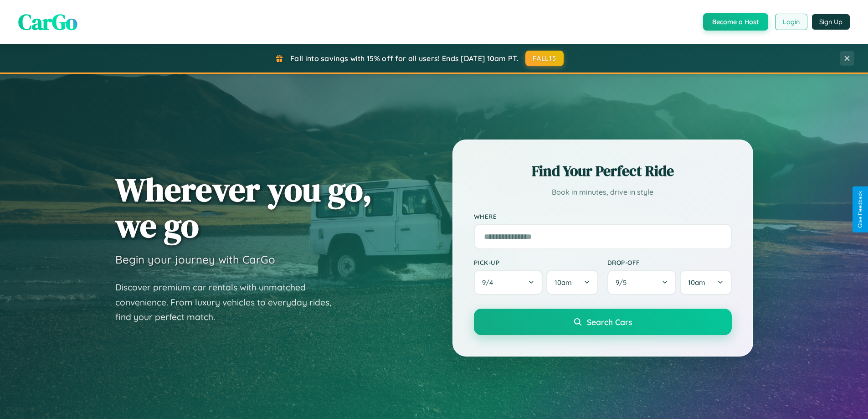 This screenshot has height=419, width=868. Describe the element at coordinates (791, 22) in the screenshot. I see `button: Login` at that location.